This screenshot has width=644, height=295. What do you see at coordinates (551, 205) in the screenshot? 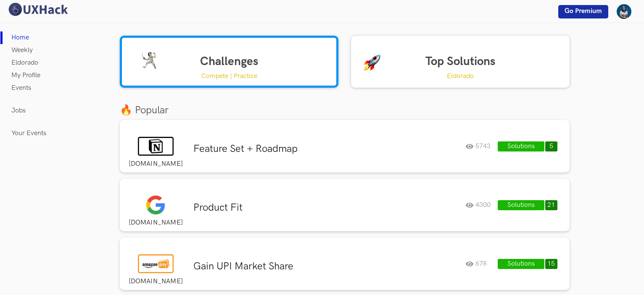
I see `button: 21` at bounding box center [551, 205].